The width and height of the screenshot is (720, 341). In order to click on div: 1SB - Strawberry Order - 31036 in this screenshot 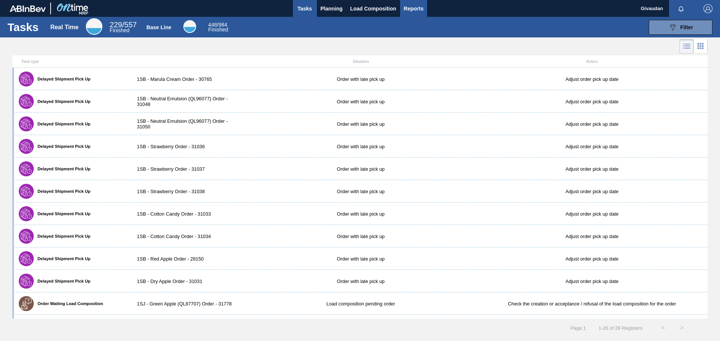, I will do `click(187, 147)`.